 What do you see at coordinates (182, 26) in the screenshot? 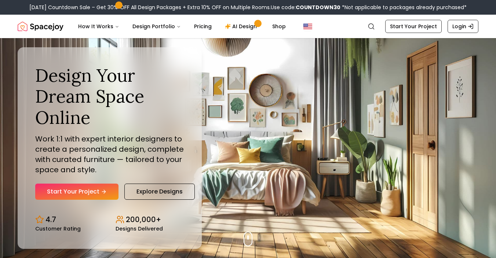
I see `nav: Main` at bounding box center [182, 26].